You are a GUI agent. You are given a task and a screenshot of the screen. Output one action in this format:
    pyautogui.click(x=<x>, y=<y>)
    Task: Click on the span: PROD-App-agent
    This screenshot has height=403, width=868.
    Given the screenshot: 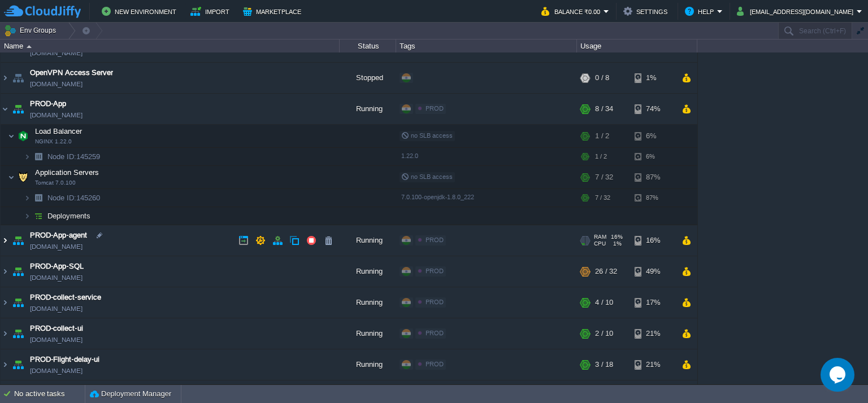 What is the action you would take?
    pyautogui.click(x=58, y=237)
    